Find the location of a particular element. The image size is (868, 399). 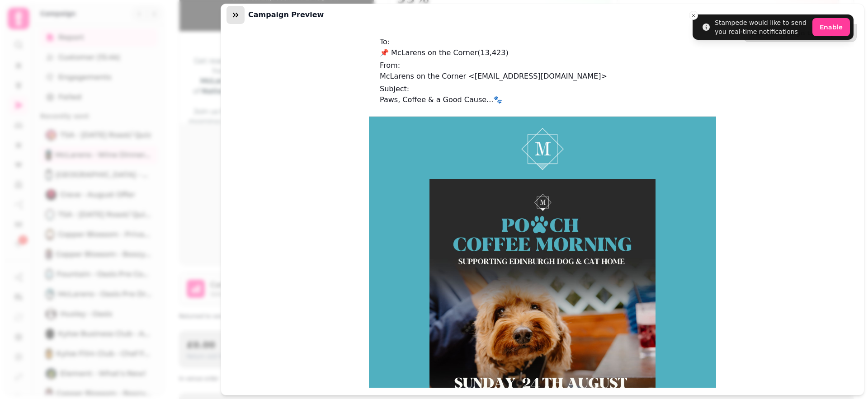

p: 📌 McLarens on the Corner ( 13,423 ) is located at coordinates (543, 53).